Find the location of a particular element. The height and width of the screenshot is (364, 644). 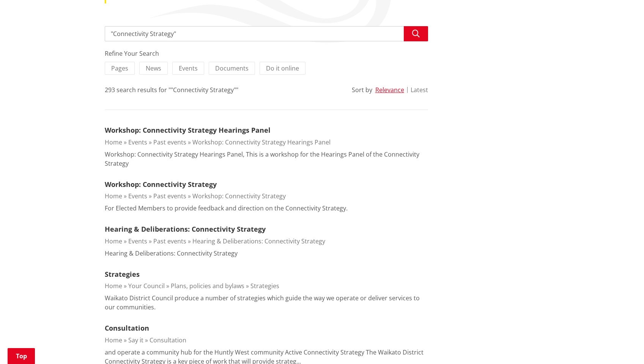

p: For Elected Members to provide feedback and direction on the Connectivity Strategy. is located at coordinates (226, 208).